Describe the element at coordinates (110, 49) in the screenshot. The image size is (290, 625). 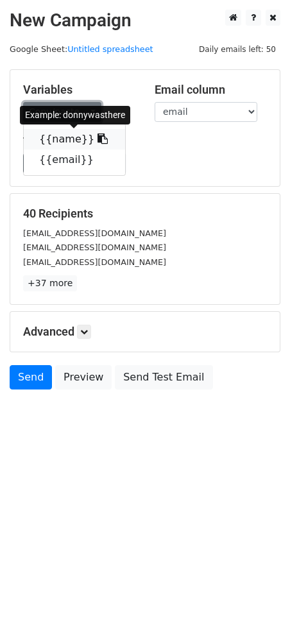
I see `a: Untitled spreadsheet` at that location.